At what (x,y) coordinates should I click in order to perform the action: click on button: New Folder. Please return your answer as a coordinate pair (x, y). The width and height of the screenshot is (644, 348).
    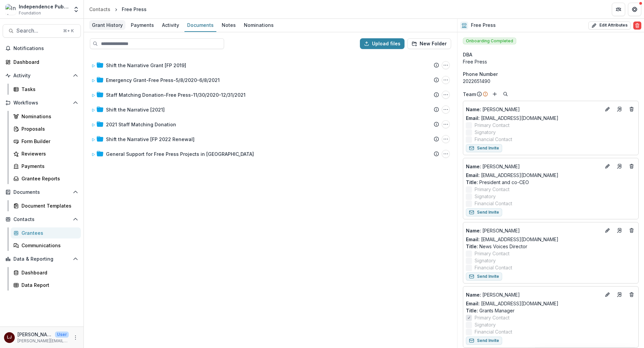
    Looking at the image, I should click on (429, 44).